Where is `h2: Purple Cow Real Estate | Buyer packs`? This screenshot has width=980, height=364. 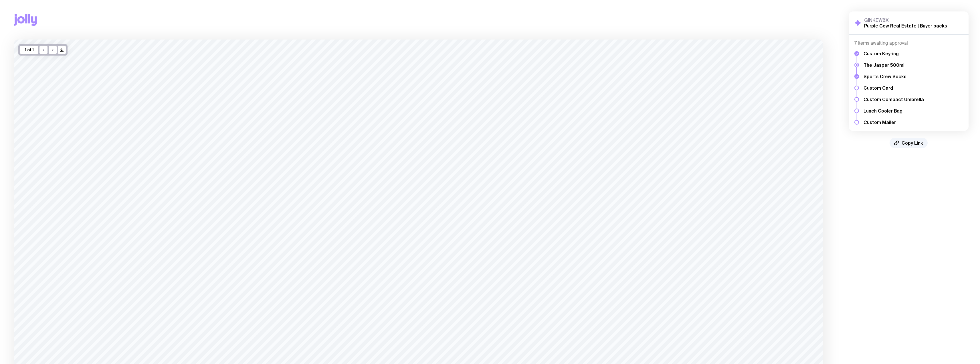
h2: Purple Cow Real Estate | Buyer packs is located at coordinates (906, 26).